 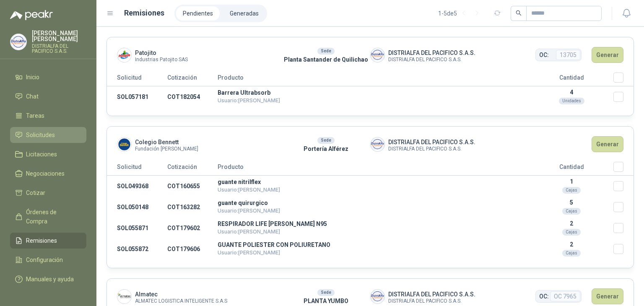 I want to click on span: Inicio, so click(x=33, y=77).